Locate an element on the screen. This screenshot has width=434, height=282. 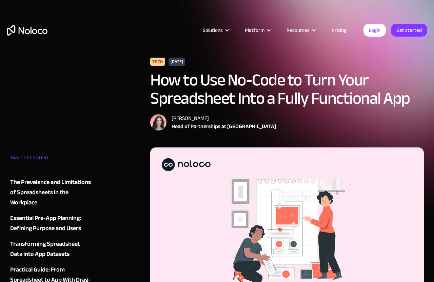
div: Transforming Spreadsheet Data into App Datasets is located at coordinates (51, 249).